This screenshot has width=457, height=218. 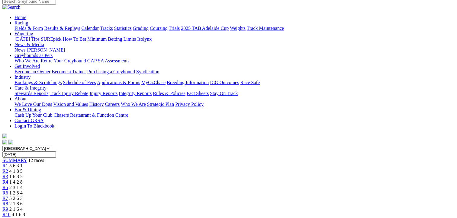 I want to click on span: R4, so click(x=5, y=182).